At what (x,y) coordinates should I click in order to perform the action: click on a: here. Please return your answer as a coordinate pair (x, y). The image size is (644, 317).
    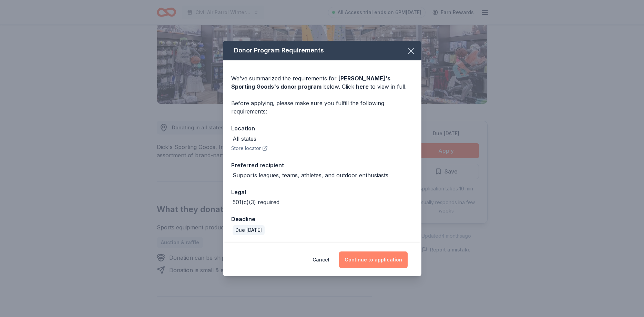
    Looking at the image, I should click on (362, 86).